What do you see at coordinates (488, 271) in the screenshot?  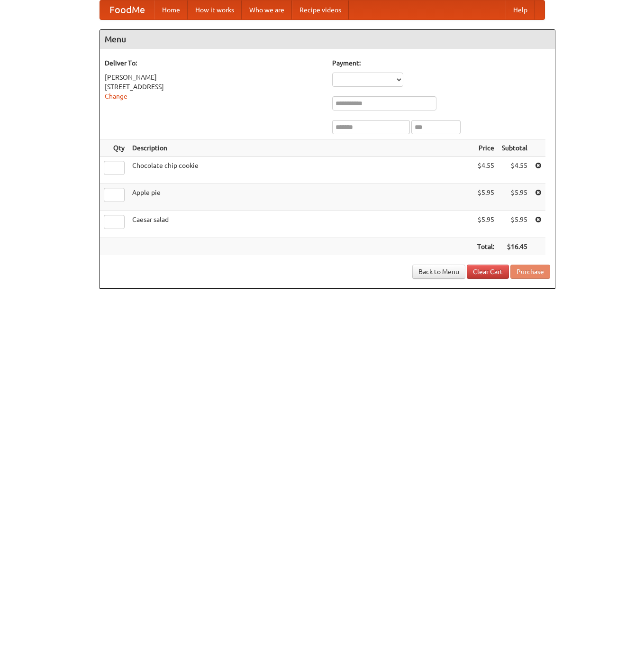 I see `a: Clear Cart` at bounding box center [488, 271].